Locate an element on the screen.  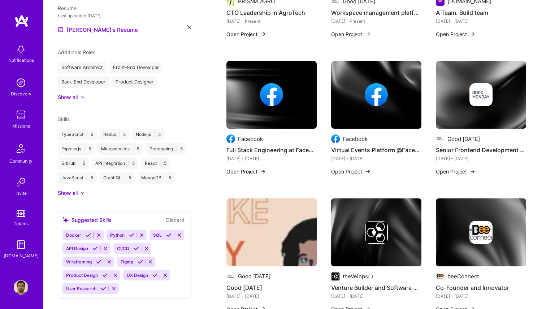
h4: A Team. Build team is located at coordinates (481, 13).